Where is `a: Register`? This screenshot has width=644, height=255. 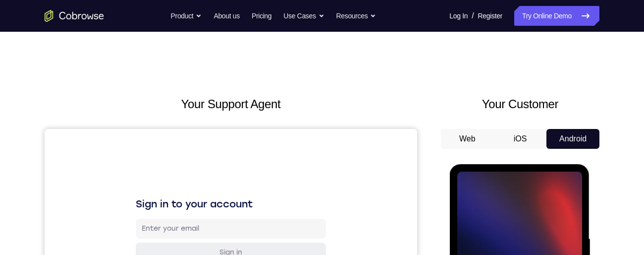 a: Register is located at coordinates (490, 16).